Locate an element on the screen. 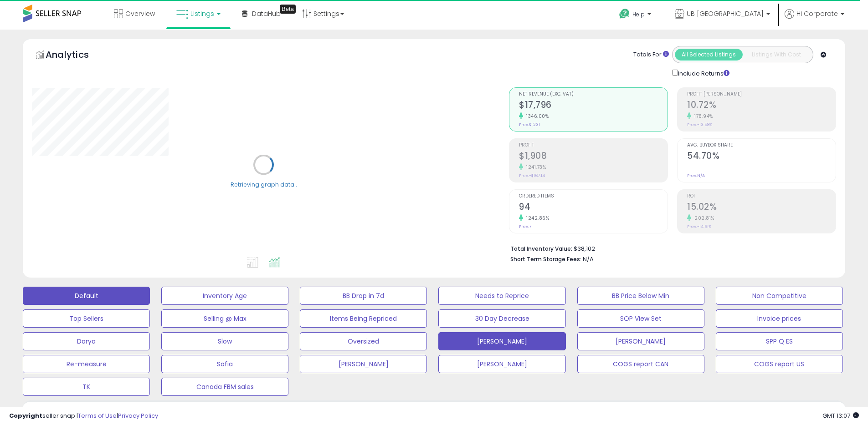 This screenshot has height=425, width=868. a: Hi Corporate is located at coordinates (814, 19).